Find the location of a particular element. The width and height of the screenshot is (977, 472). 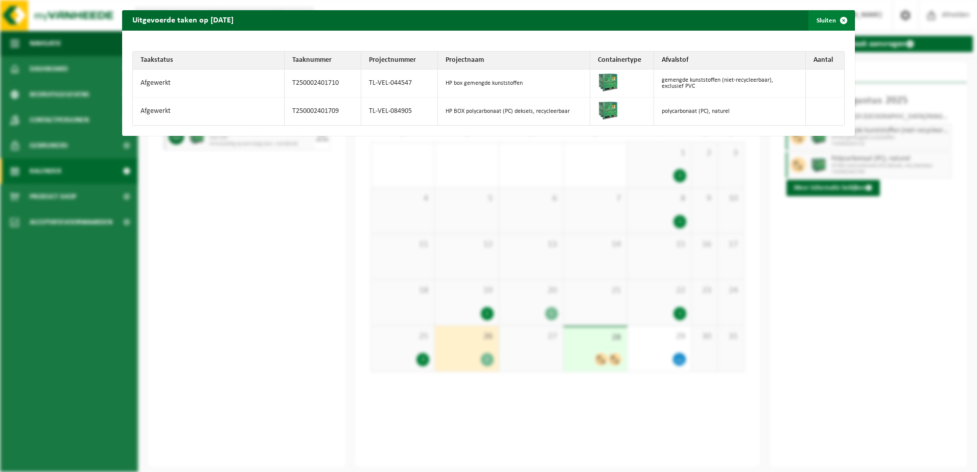

th: Taakstatus is located at coordinates (209, 60).